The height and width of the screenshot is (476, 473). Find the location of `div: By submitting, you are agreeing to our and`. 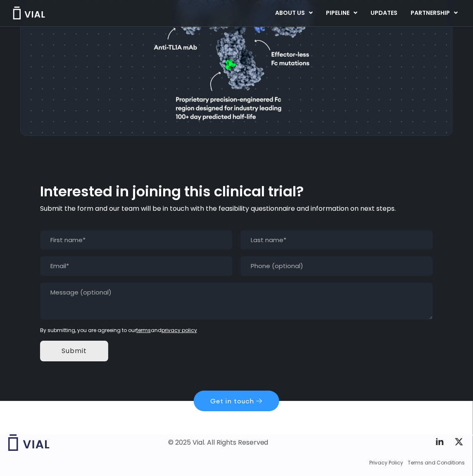

div: By submitting, you are agreeing to our and is located at coordinates (236, 330).